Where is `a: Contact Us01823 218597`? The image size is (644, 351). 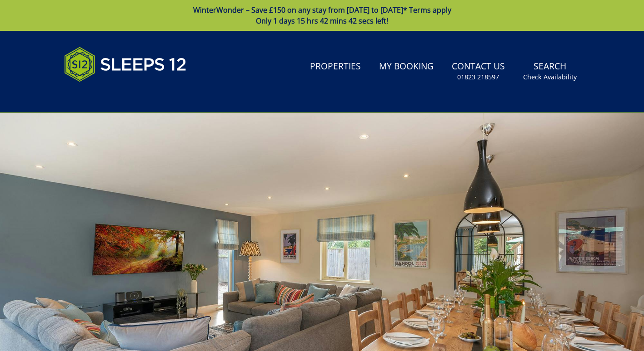 a: Contact Us01823 218597 is located at coordinates (478, 71).